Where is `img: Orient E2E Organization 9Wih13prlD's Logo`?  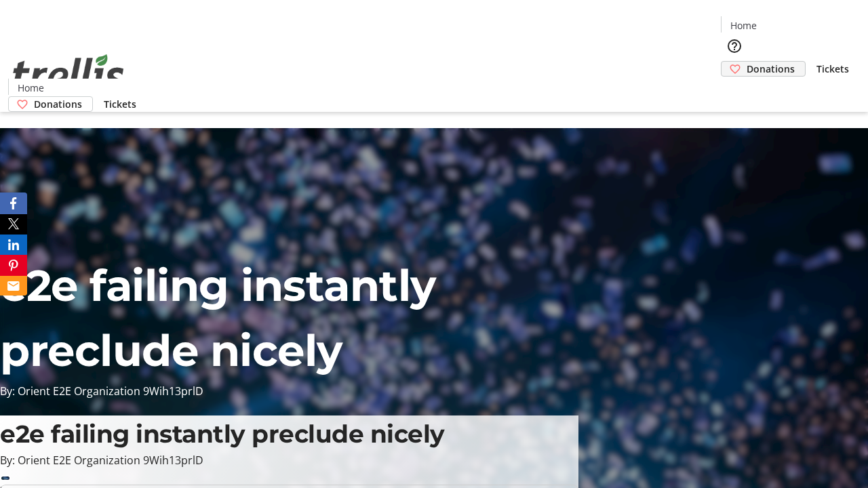 img: Orient E2E Organization 9Wih13prlD's Logo is located at coordinates (69, 73).